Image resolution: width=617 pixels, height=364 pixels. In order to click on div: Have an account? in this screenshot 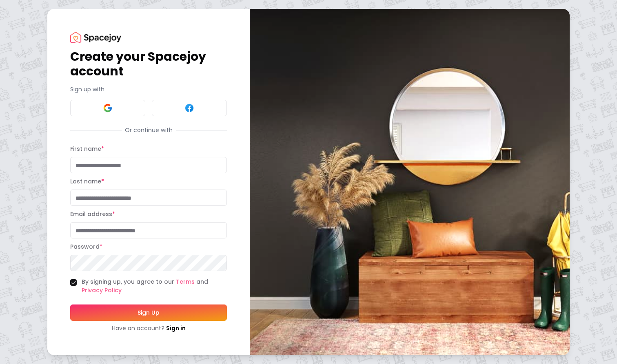, I will do `click(149, 329)`.